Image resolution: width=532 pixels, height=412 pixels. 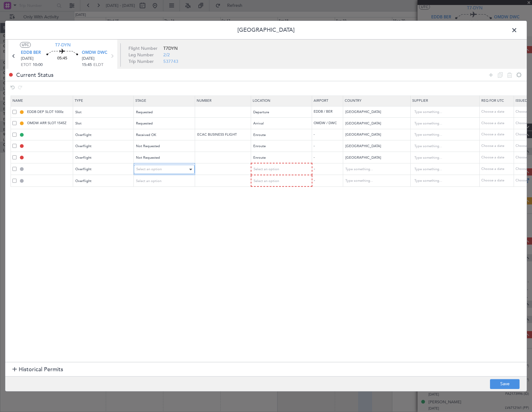 I want to click on span: Req For Utc, so click(x=492, y=100).